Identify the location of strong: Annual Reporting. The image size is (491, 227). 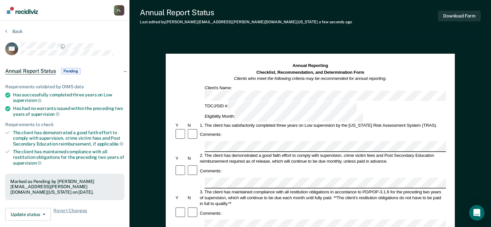
(310, 65).